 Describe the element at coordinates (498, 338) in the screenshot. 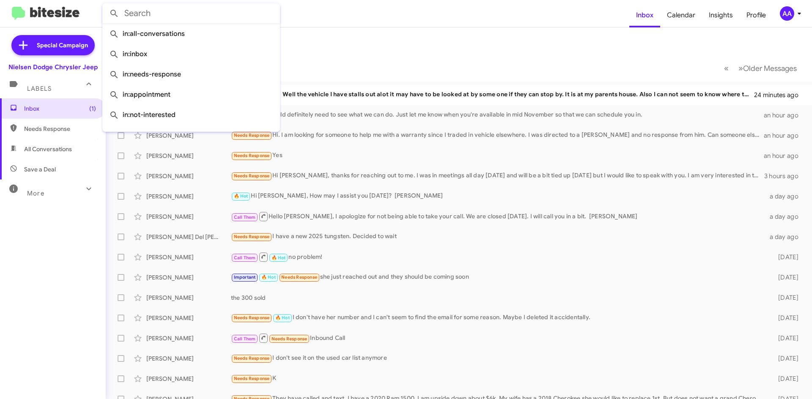

I see `div: Inbound Call` at that location.